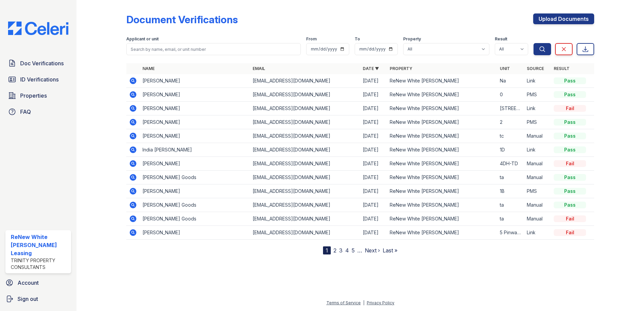  What do you see at coordinates (38, 79) in the screenshot?
I see `a: ID Verifications` at bounding box center [38, 79].